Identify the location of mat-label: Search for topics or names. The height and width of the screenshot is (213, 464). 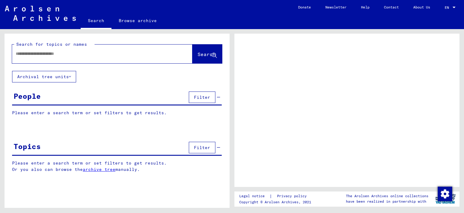
(52, 44).